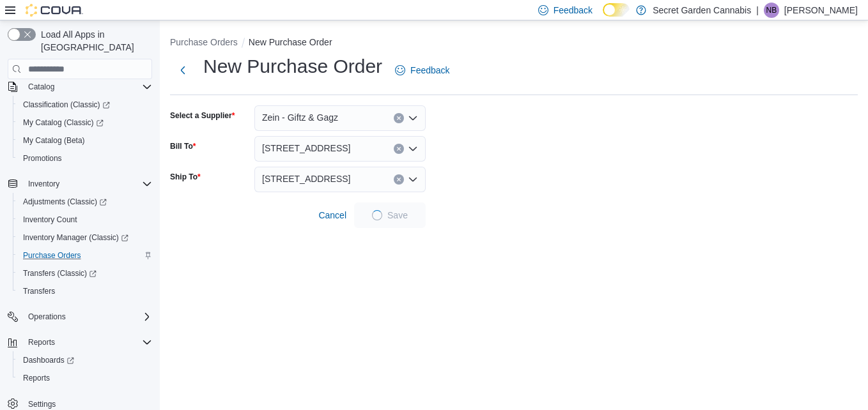  Describe the element at coordinates (39, 291) in the screenshot. I see `a: Transfers` at that location.